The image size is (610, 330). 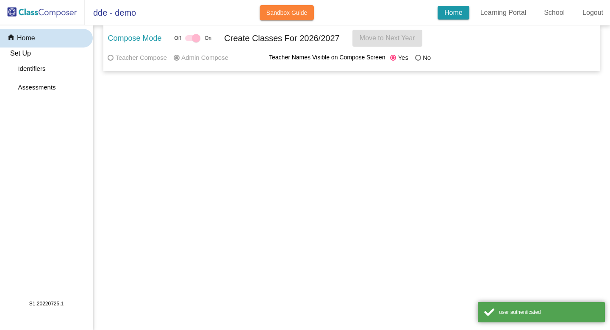 What do you see at coordinates (327, 57) in the screenshot?
I see `p: Teacher Names Visible on Compose Screen` at bounding box center [327, 57].